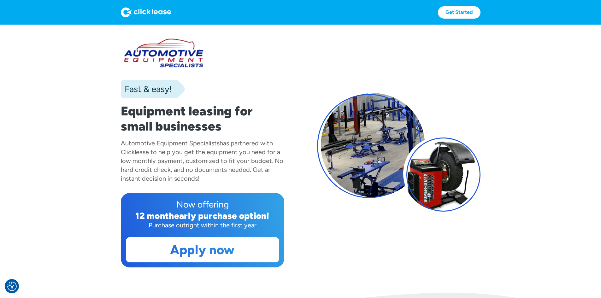  What do you see at coordinates (203, 250) in the screenshot?
I see `a: Apply now` at bounding box center [203, 250].